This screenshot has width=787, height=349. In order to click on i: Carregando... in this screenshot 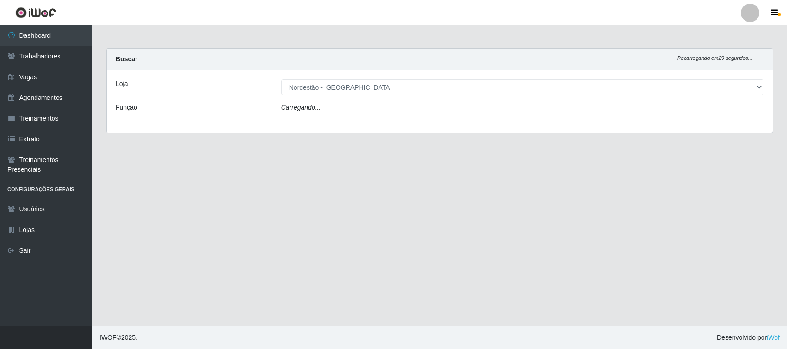, I will do `click(301, 107)`.